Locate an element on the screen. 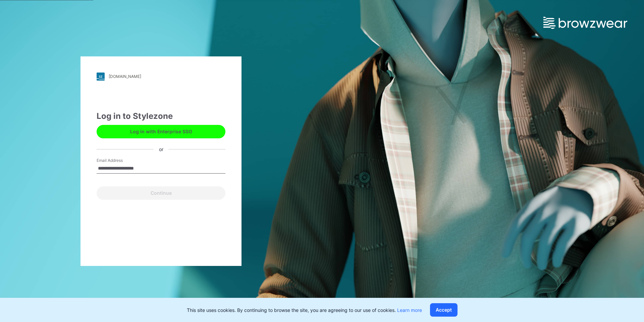 The height and width of the screenshot is (322, 644). a: Learn more is located at coordinates (410, 310).